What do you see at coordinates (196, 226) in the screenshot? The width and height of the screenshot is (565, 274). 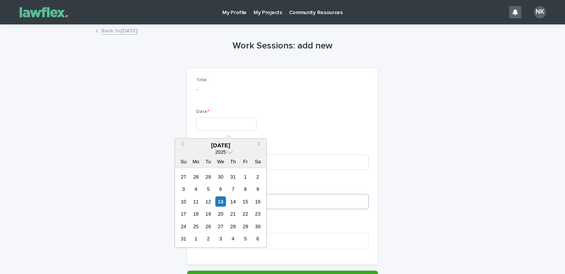 I see `div: Choose Monday, August 25th, 2025` at bounding box center [196, 226].